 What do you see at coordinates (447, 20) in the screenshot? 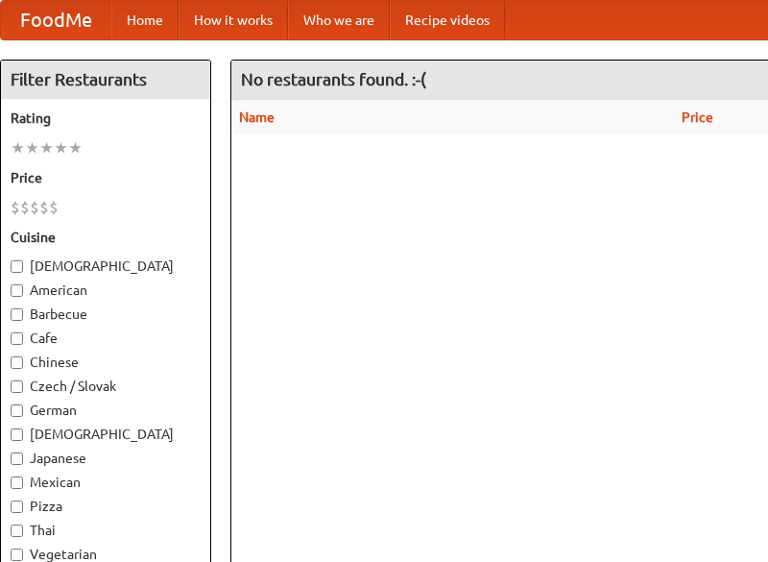
I see `a: Recipe videos` at bounding box center [447, 20].